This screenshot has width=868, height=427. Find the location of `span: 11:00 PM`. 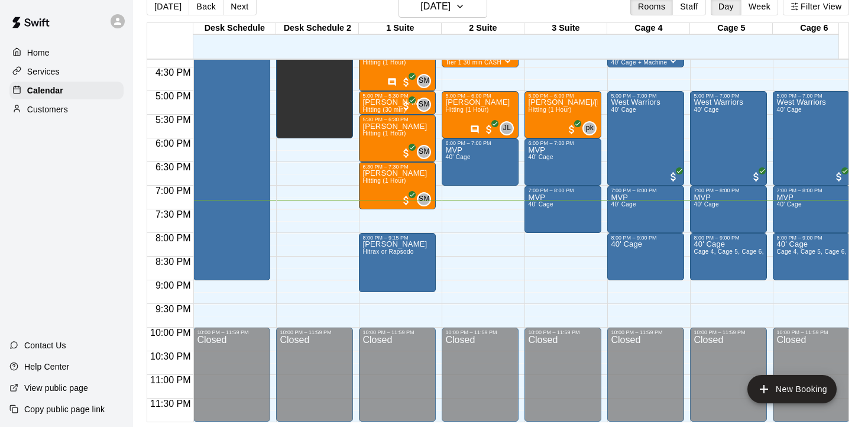

span: 11:00 PM is located at coordinates (170, 379).